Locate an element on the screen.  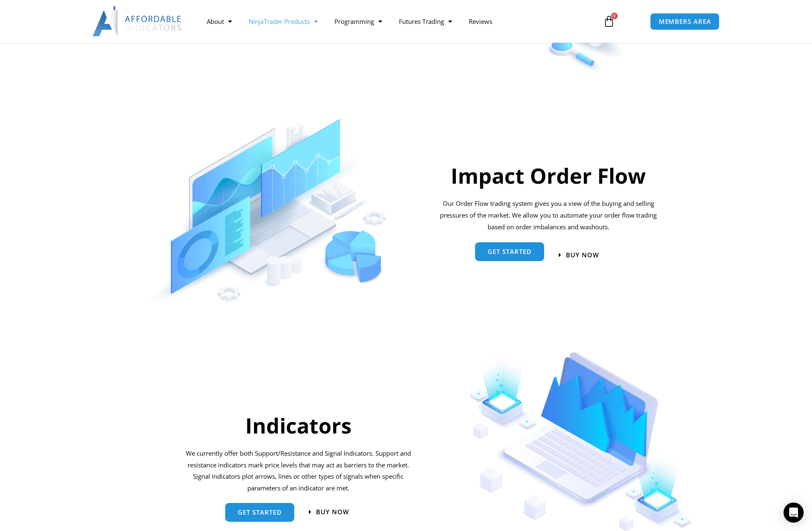
span: Get started is located at coordinates (510, 252).